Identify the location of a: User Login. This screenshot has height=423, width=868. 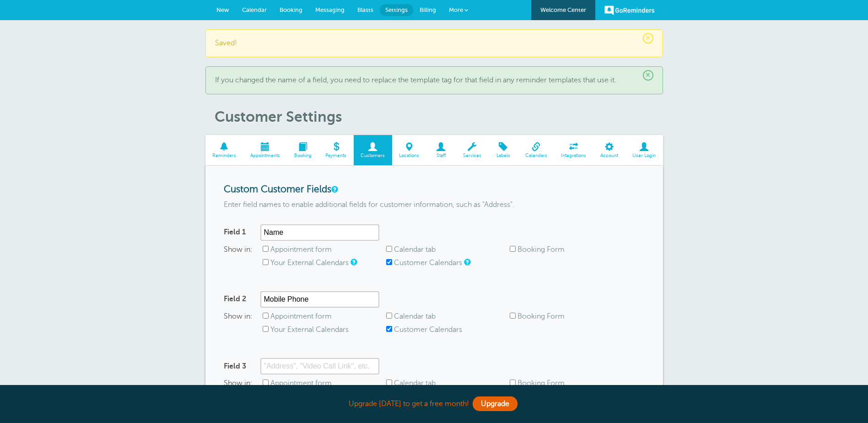
(644, 150).